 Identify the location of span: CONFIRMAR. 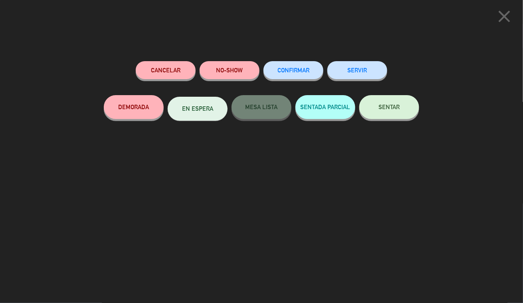
(293, 70).